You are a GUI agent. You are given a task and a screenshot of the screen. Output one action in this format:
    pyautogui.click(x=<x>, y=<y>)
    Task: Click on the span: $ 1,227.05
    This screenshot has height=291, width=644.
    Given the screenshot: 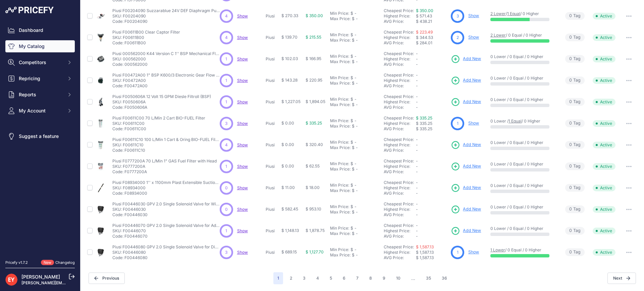 What is the action you would take?
    pyautogui.click(x=291, y=101)
    